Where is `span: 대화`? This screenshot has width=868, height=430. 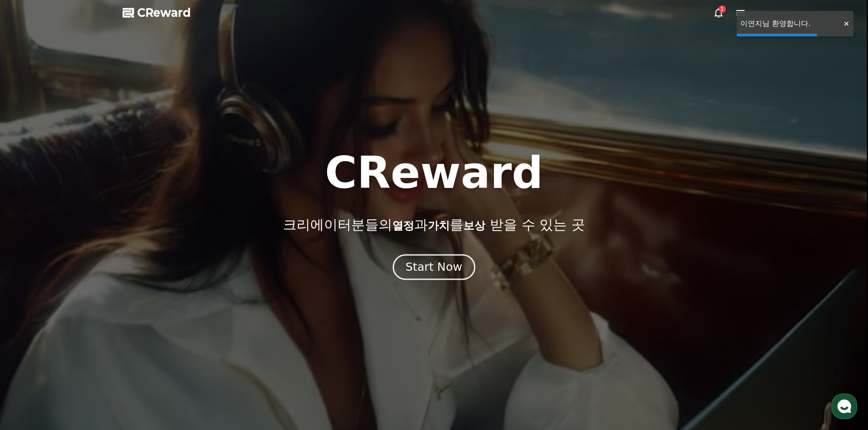 span: 대화 is located at coordinates (88, 306).